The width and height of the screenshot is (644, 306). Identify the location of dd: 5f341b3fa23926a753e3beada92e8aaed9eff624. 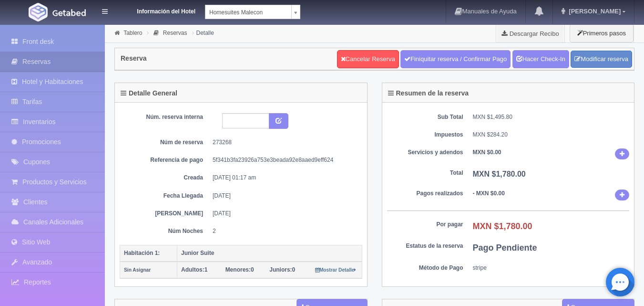
(284, 160).